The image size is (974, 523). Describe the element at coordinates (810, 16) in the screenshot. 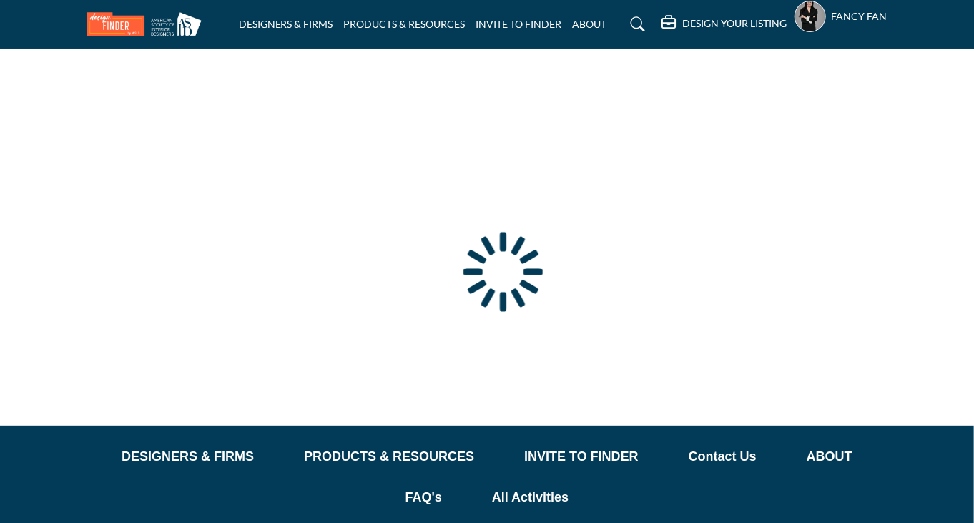

I see `button: Show hide supplier dropdown` at that location.